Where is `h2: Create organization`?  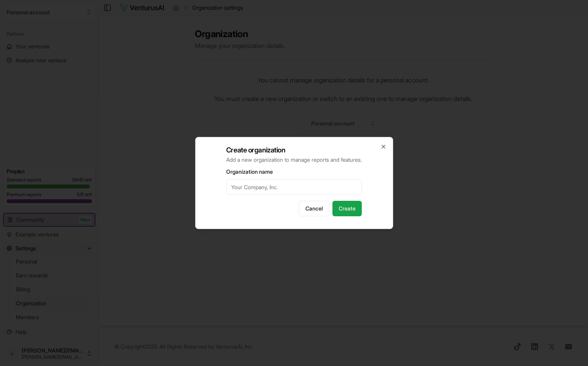
h2: Create organization is located at coordinates (294, 150).